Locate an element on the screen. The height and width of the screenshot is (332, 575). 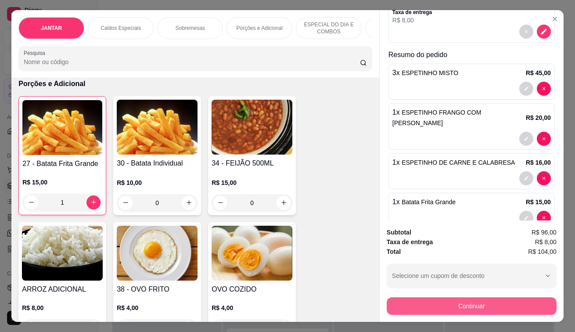
span: R$ 8,00 is located at coordinates (545, 242).